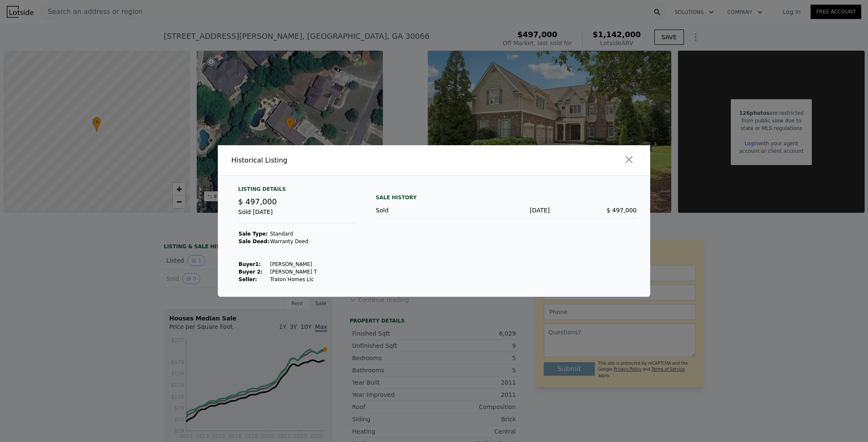 Image resolution: width=868 pixels, height=442 pixels. I want to click on div: Listing Details, so click(297, 191).